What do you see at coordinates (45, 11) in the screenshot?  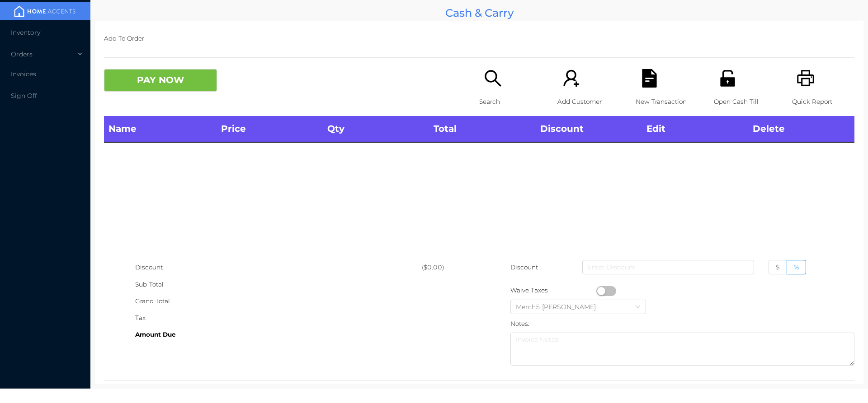 I see `img: mainBanner` at bounding box center [45, 11].